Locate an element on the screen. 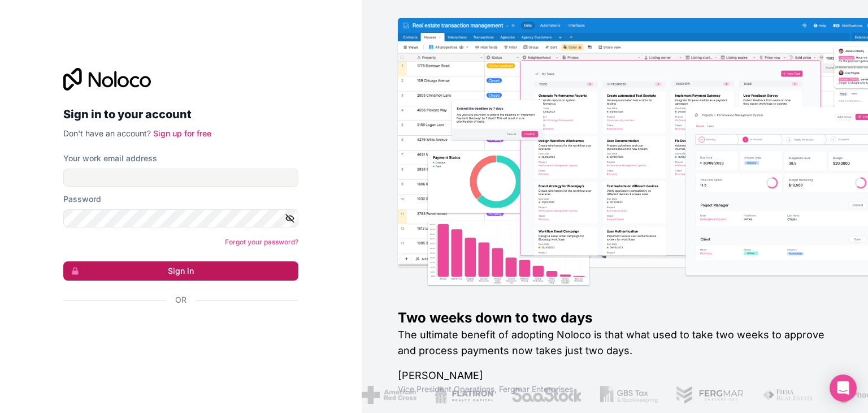 This screenshot has width=868, height=413. a: Sign up for free is located at coordinates (182, 133).